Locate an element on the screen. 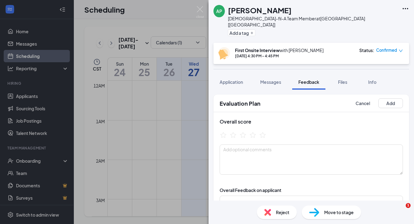  button: Add is located at coordinates (391, 103).